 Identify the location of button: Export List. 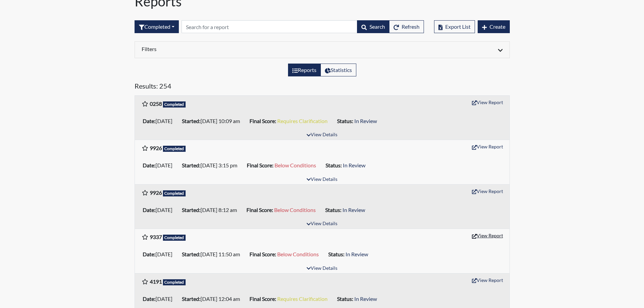
(454, 27).